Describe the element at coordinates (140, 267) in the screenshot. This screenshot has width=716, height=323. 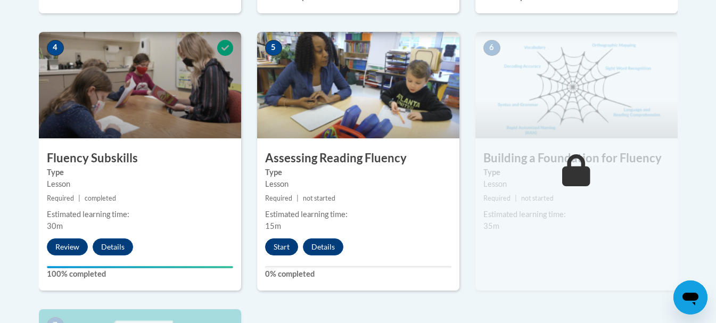
I see `div: Your progress` at that location.